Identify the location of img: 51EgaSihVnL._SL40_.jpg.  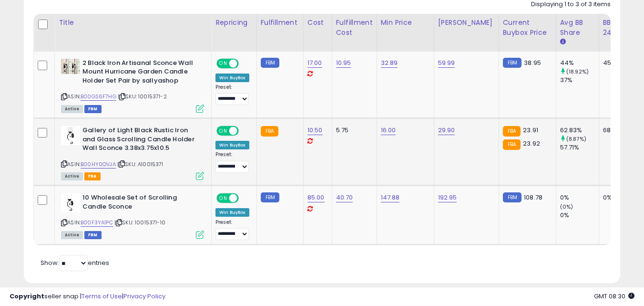
(70, 67).